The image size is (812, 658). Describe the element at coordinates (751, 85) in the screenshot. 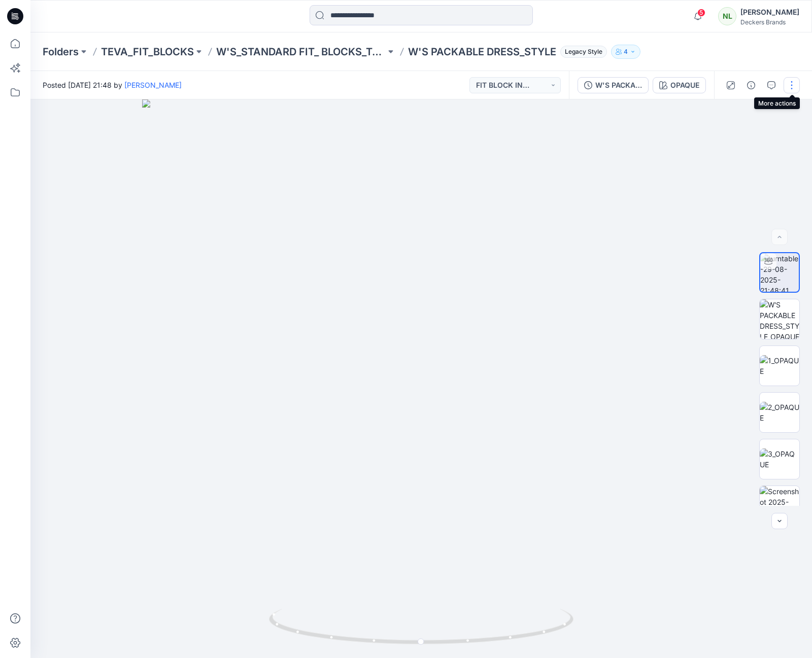

I see `button: Details` at that location.